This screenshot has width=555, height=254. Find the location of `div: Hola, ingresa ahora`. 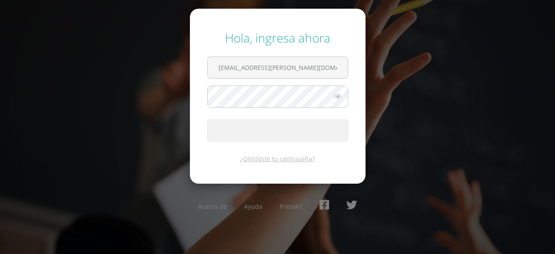

div: Hola, ingresa ahora is located at coordinates (278, 38).